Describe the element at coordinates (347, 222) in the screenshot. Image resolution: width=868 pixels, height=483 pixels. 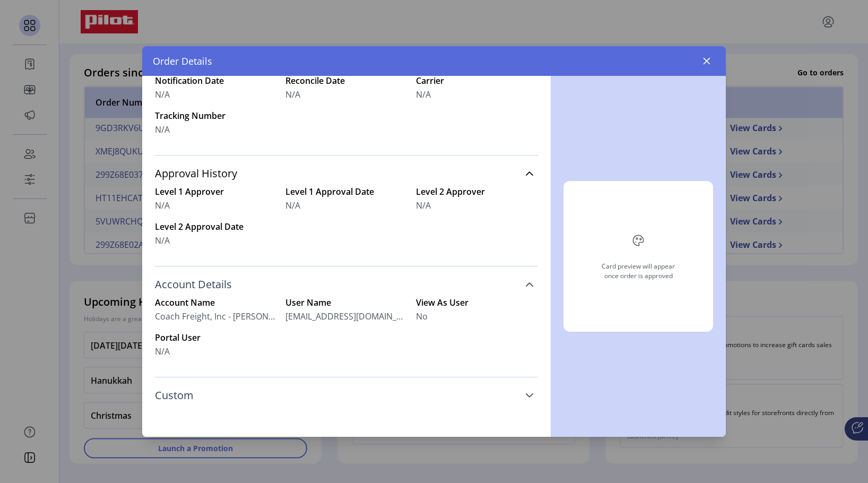
I see `div: Approval History` at that location.